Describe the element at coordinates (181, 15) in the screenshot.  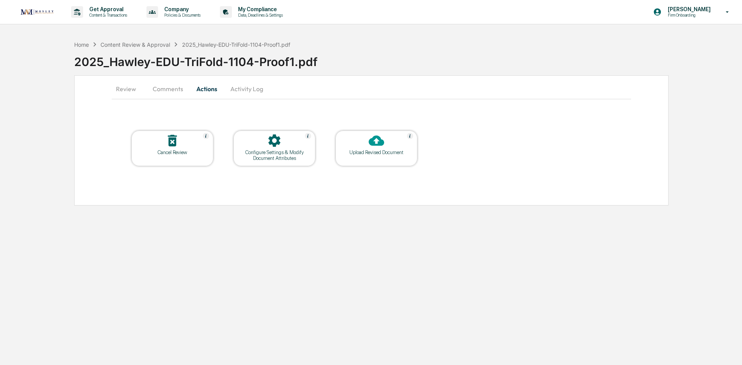
I see `p: Policies & Documents` at that location.